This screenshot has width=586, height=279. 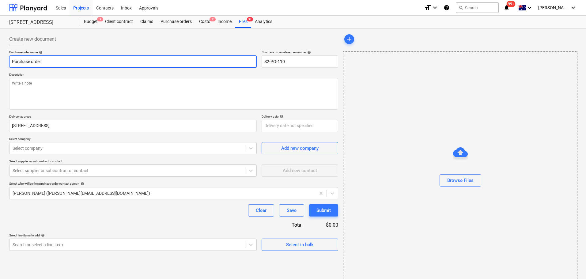 I want to click on p: Description, so click(x=174, y=75).